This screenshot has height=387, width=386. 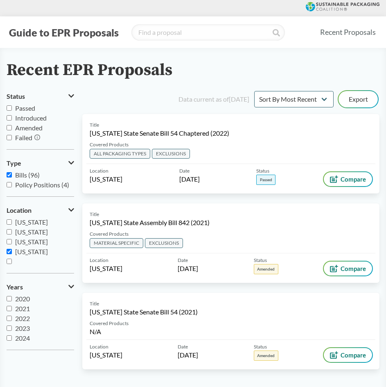 I want to click on span: 2024, so click(x=23, y=338).